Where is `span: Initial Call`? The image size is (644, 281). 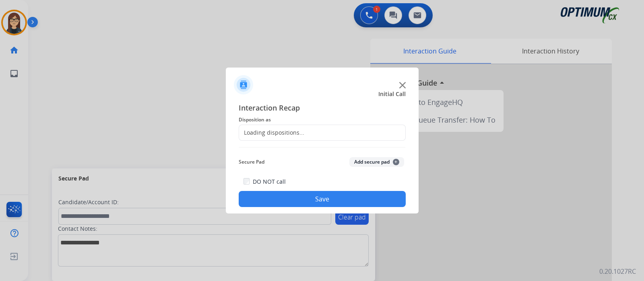 span: Initial Call is located at coordinates (392, 94).